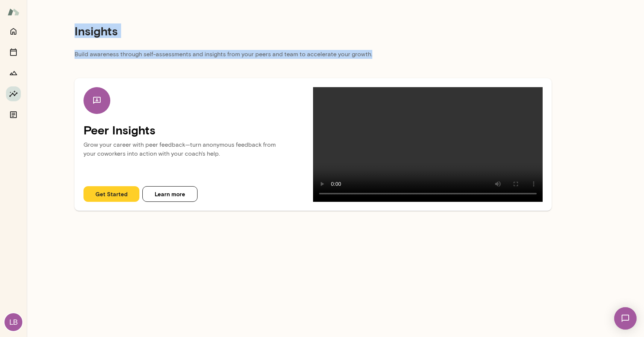 This screenshot has height=337, width=644. What do you see at coordinates (13, 115) in the screenshot?
I see `button: Documents` at bounding box center [13, 115].